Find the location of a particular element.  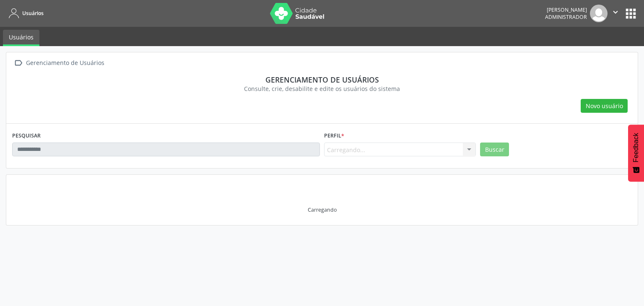

span: Novo usuário is located at coordinates (604, 105).